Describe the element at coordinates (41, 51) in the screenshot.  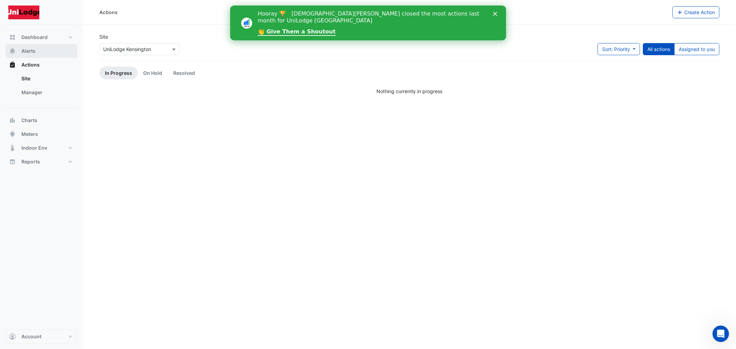
I see `button: Alerts` at that location.